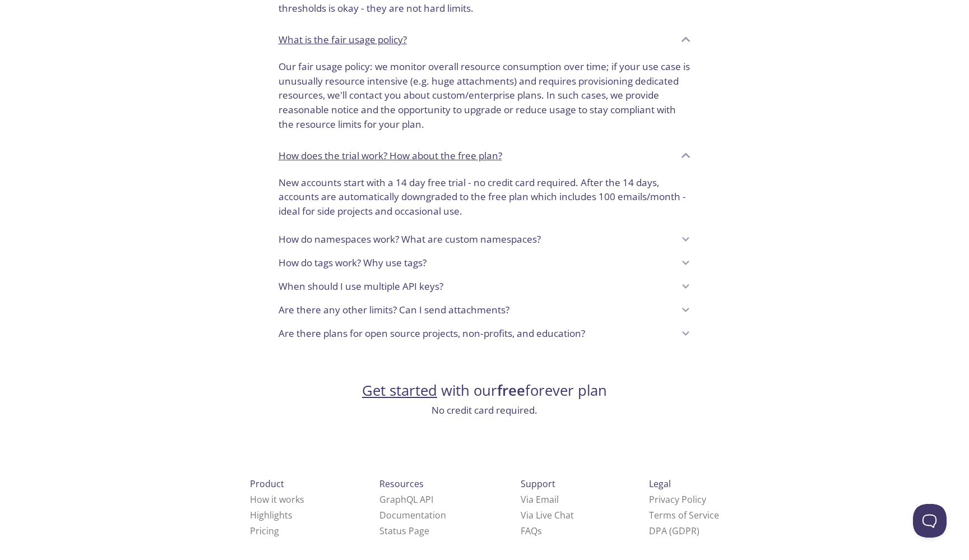 The height and width of the screenshot is (560, 969). What do you see at coordinates (353, 263) in the screenshot?
I see `p: How do tags work? Why use tags?` at bounding box center [353, 263].